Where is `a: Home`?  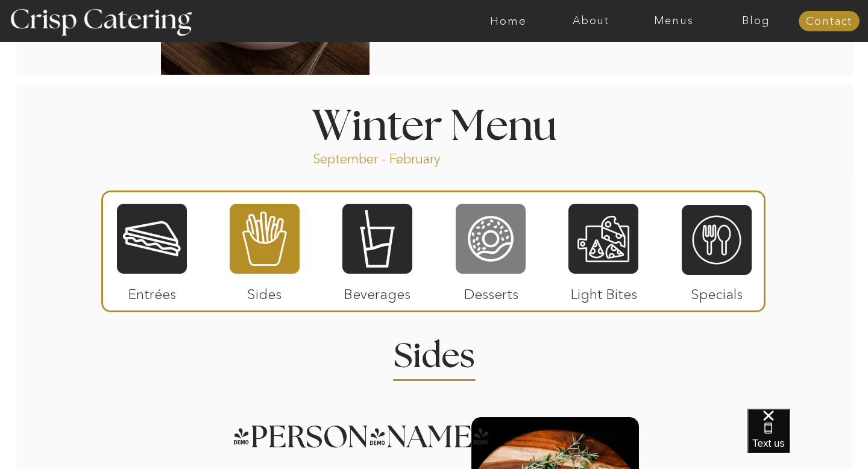
a: Home is located at coordinates (508, 21).